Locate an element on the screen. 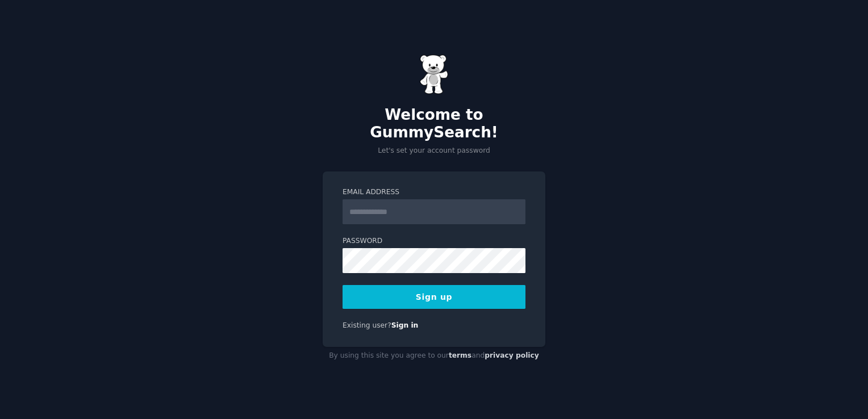  a: Sign in is located at coordinates (405, 325).